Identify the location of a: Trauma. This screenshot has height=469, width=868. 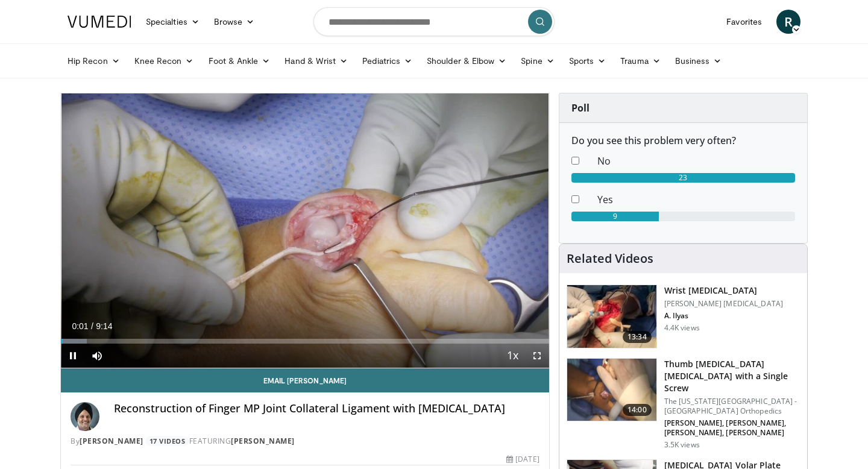
(640, 61).